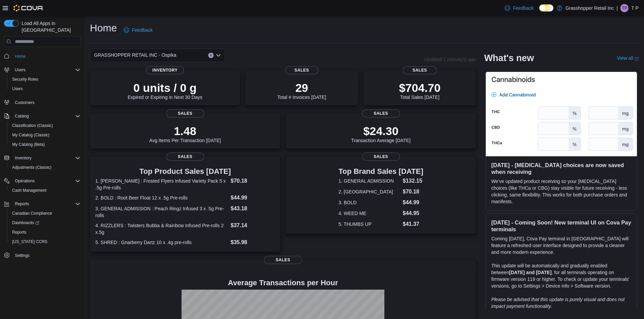 Image resolution: width=644 pixels, height=319 pixels. Describe the element at coordinates (450, 60) in the screenshot. I see `p: Updated 1 minute(s) ago` at that location.